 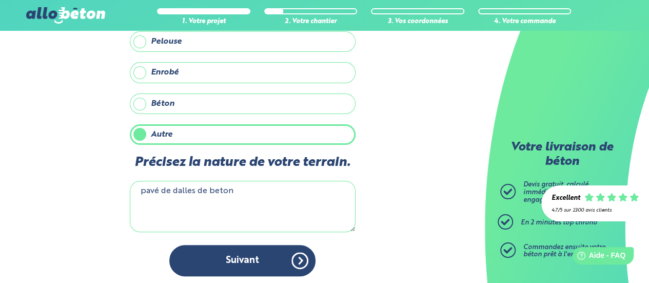 What do you see at coordinates (243, 104) in the screenshot?
I see `label: Béton` at bounding box center [243, 104].